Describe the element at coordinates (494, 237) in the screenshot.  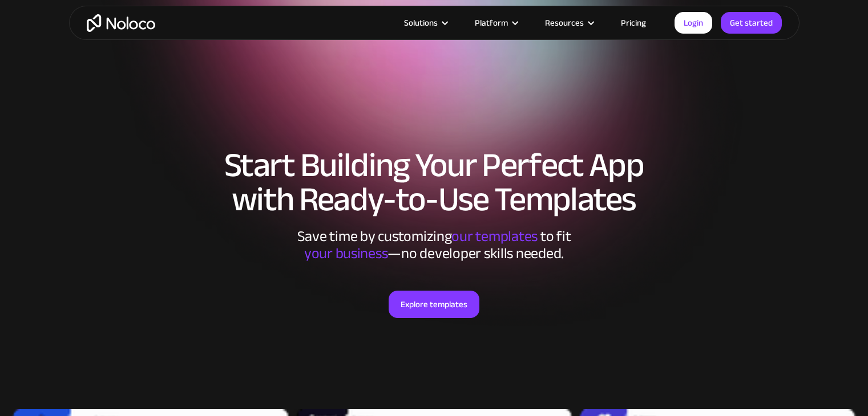
I see `span: our templates` at that location.